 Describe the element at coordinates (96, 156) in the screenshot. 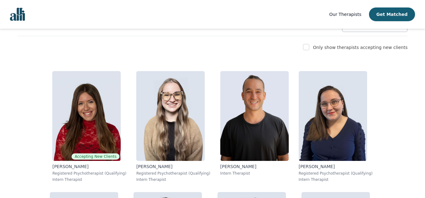

I see `span: Accepting New Clients` at that location.